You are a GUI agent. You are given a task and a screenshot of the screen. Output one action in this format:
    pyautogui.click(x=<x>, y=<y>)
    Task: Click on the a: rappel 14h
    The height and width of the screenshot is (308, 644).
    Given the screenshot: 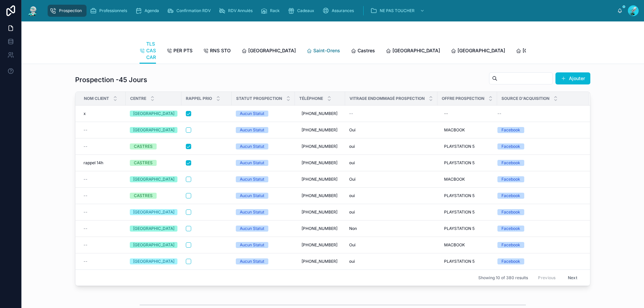 What is the action you would take?
    pyautogui.click(x=103, y=163)
    